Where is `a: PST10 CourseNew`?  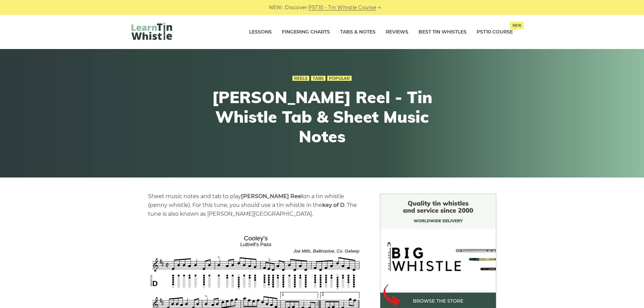
a: PST10 CourseNew is located at coordinates (495, 32).